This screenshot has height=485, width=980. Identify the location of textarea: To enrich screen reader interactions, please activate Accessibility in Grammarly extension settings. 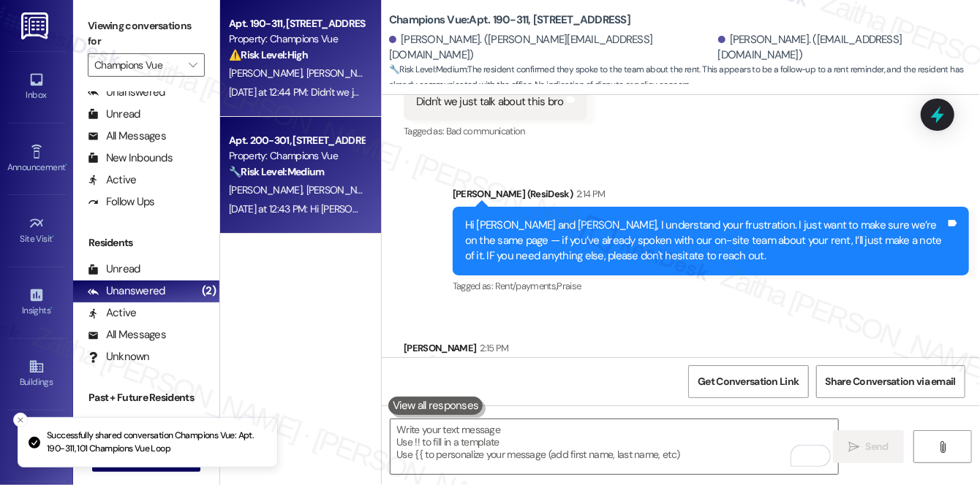
(614, 446).